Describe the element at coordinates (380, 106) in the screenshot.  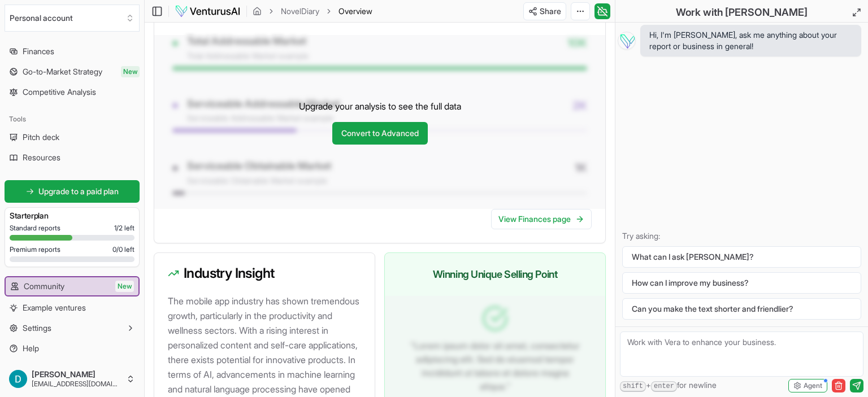
I see `p: Upgrade your analysis to see the full data` at that location.